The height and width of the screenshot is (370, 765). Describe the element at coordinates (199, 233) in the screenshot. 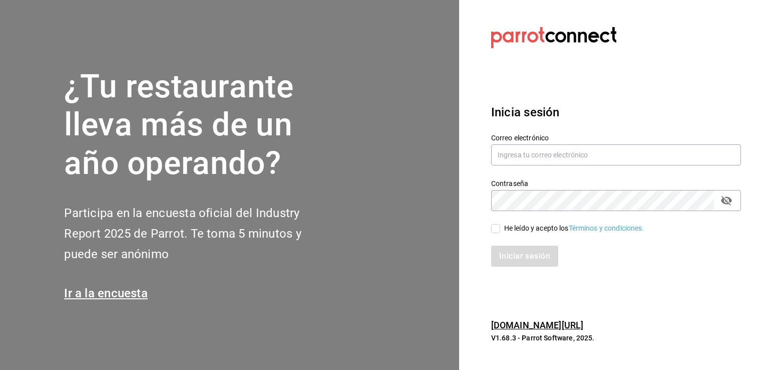

I see `h2: Participa en la encuesta oficial del Industry Report 2025 de Parrot. Te toma 5 minutos y puede se...` at that location.